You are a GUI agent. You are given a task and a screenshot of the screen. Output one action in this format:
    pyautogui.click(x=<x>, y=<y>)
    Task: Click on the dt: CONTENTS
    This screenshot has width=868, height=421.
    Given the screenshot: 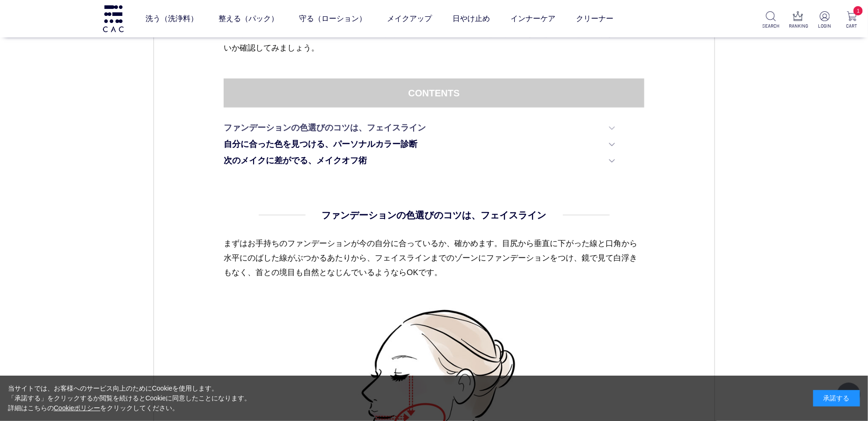 What is the action you would take?
    pyautogui.click(x=434, y=93)
    